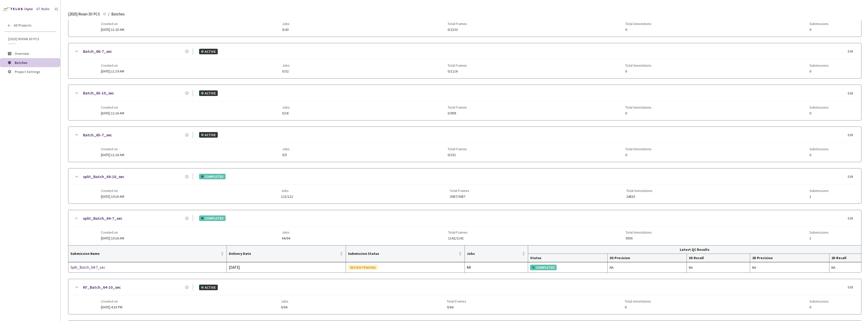 The width and height of the screenshot is (868, 321). I want to click on div: GT Studio, so click(43, 9).